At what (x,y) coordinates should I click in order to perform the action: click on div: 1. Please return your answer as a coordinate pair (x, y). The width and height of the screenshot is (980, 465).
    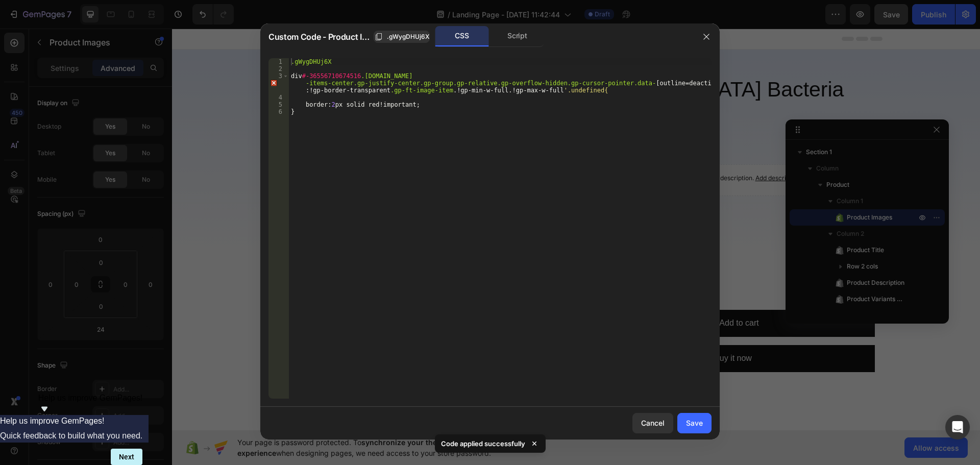
    Looking at the image, I should click on (279, 62).